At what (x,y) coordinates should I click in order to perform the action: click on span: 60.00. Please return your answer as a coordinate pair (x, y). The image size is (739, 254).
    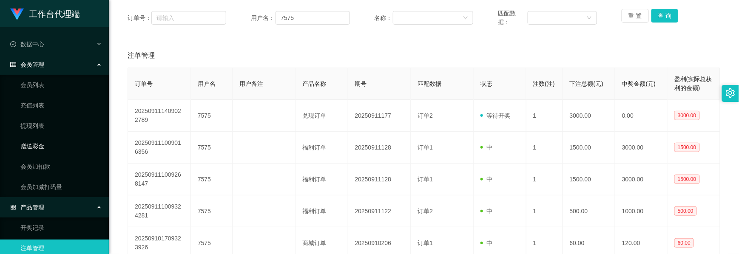
    Looking at the image, I should click on (685, 243).